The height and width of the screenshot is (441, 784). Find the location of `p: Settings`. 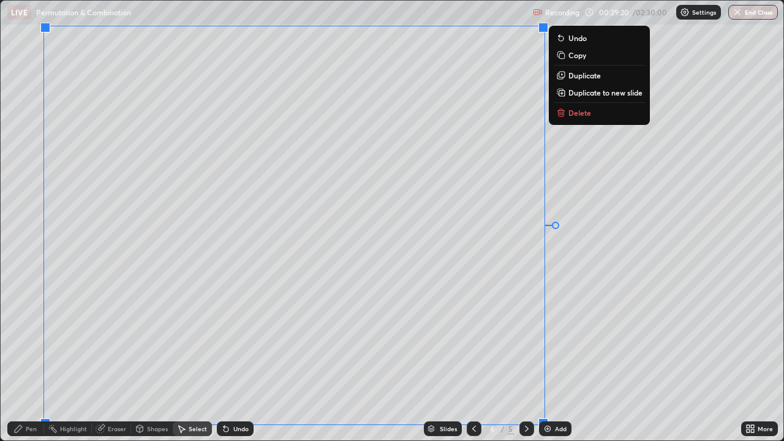

p: Settings is located at coordinates (704, 12).